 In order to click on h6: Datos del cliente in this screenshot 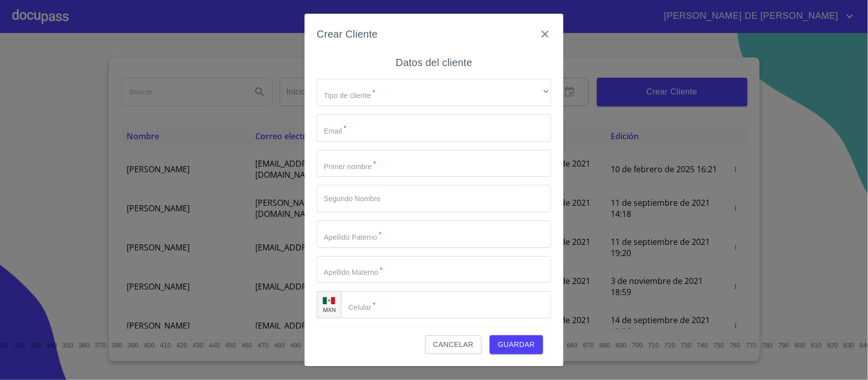, I will do `click(434, 62)`.